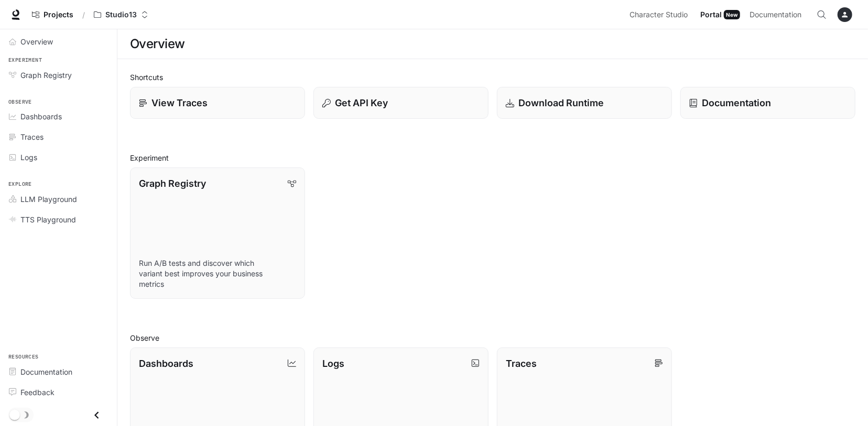  I want to click on h2: Experiment, so click(492, 158).